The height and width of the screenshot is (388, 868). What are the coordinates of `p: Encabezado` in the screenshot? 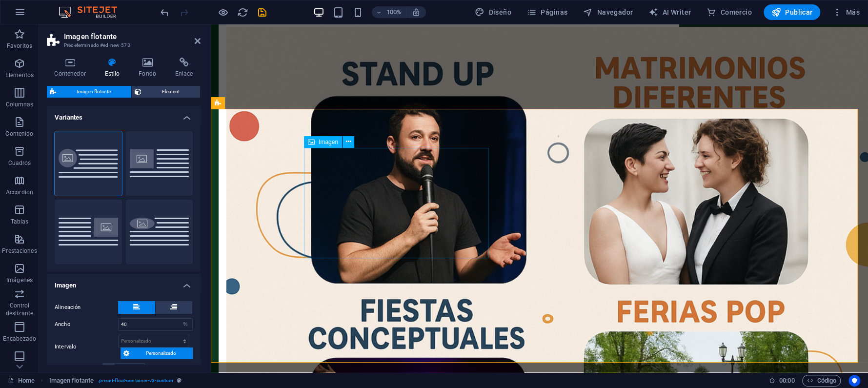 It's located at (20, 339).